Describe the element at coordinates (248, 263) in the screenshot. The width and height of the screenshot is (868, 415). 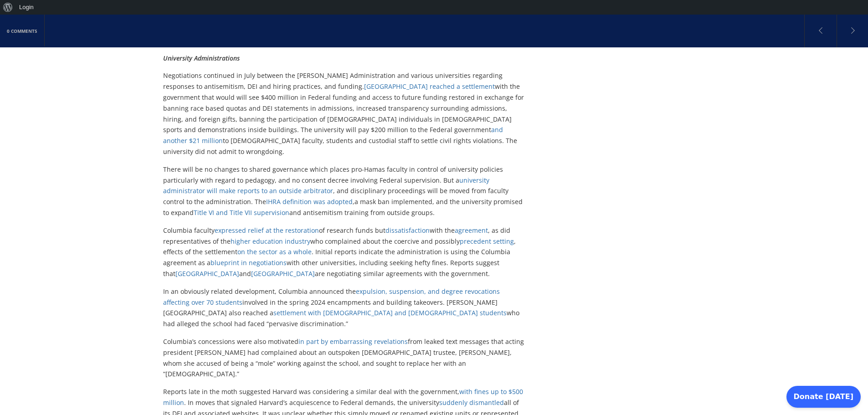
I see `a: blueprint in negotiations` at that location.